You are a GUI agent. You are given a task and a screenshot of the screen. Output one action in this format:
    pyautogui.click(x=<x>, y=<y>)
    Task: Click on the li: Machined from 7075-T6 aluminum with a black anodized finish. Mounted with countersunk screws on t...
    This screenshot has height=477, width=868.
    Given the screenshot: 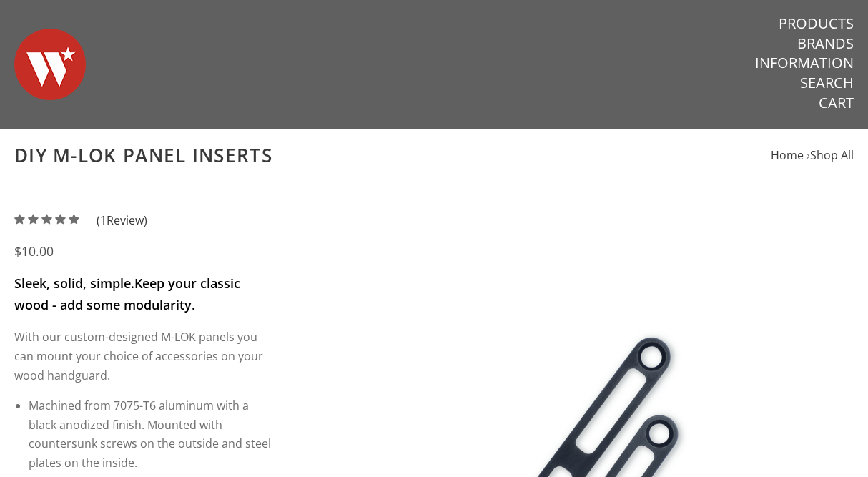 What is the action you would take?
    pyautogui.click(x=152, y=435)
    